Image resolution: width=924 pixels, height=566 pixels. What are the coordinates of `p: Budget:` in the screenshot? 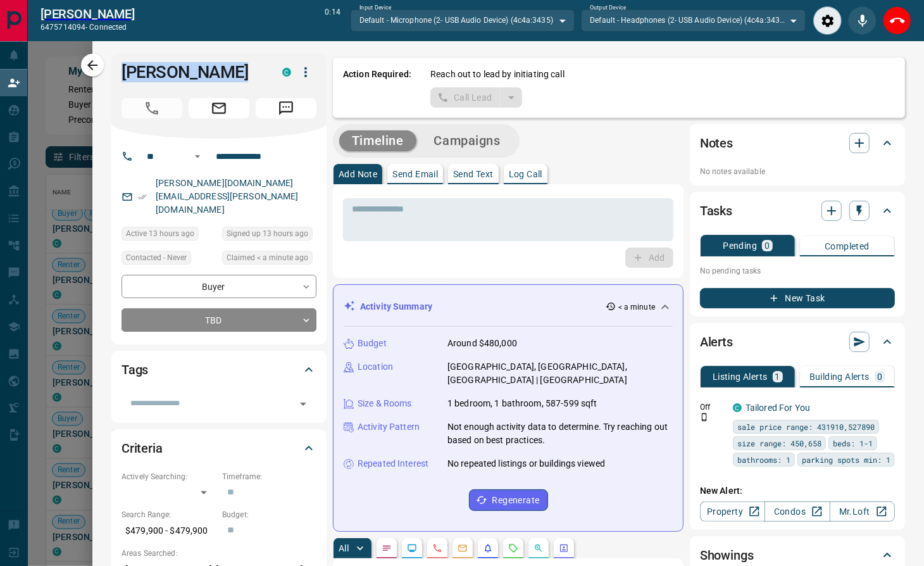 It's located at (269, 515).